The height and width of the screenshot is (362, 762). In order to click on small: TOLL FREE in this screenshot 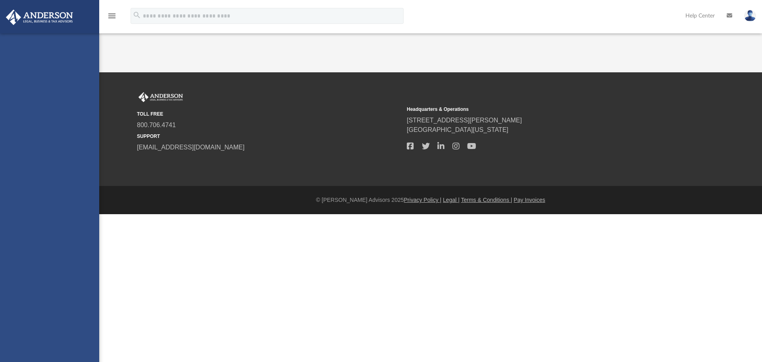, I will do `click(269, 114)`.